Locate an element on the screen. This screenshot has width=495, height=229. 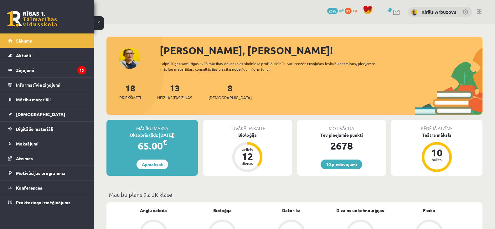
div: dienas is located at coordinates (247, 163).